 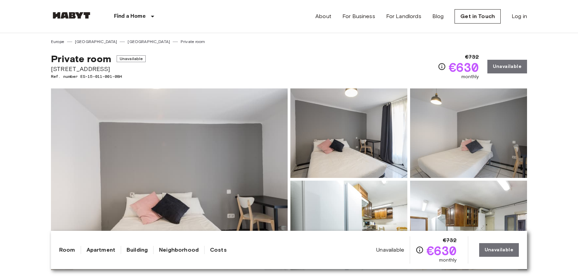 What do you see at coordinates (477, 16) in the screenshot?
I see `a: Get in Touch` at bounding box center [477, 16].